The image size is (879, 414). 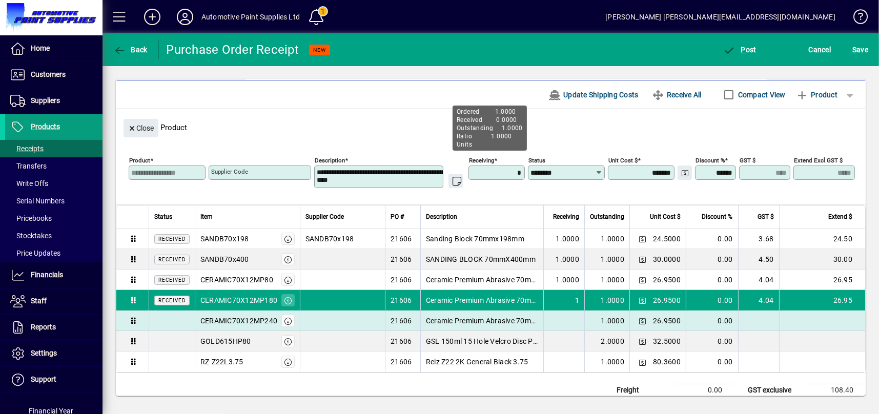 I want to click on div: GOLD615HP80, so click(x=225, y=341).